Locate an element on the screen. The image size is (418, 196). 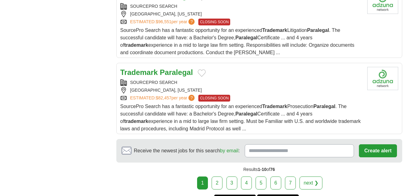
button: Create alert is located at coordinates (378, 151).